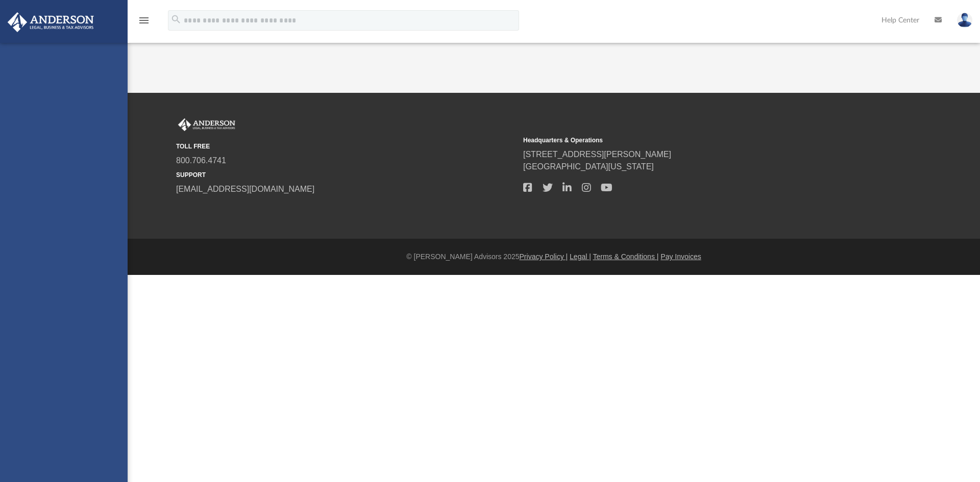  What do you see at coordinates (144, 23) in the screenshot?
I see `a: menu` at bounding box center [144, 23].